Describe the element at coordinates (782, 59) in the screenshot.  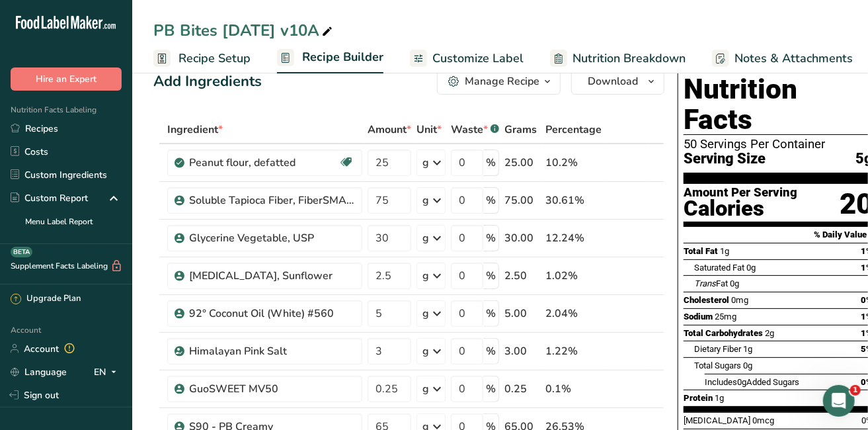
I see `a: Notes & Attachments` at that location.